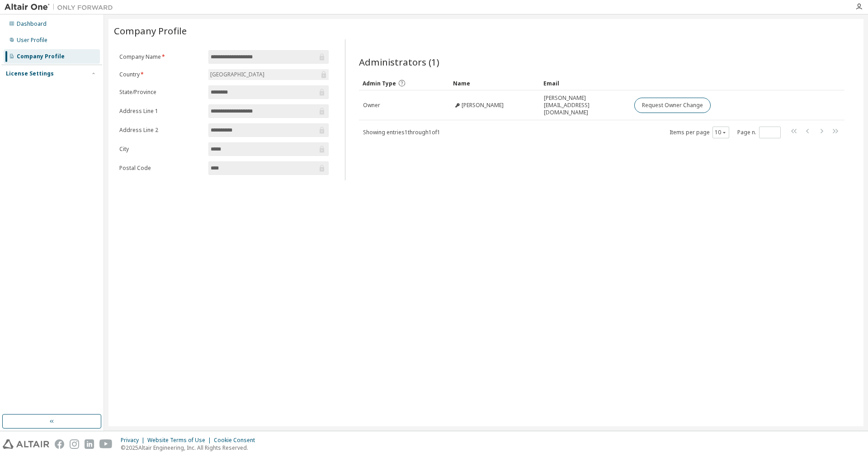 The width and height of the screenshot is (868, 457). Describe the element at coordinates (494, 83) in the screenshot. I see `div: Name` at that location.